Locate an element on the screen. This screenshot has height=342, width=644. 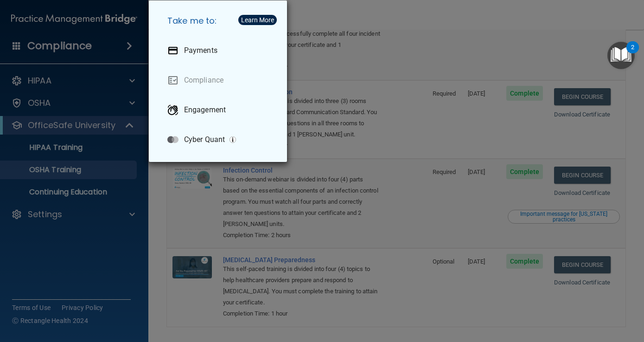
h5: Take me to: is located at coordinates (220, 21).